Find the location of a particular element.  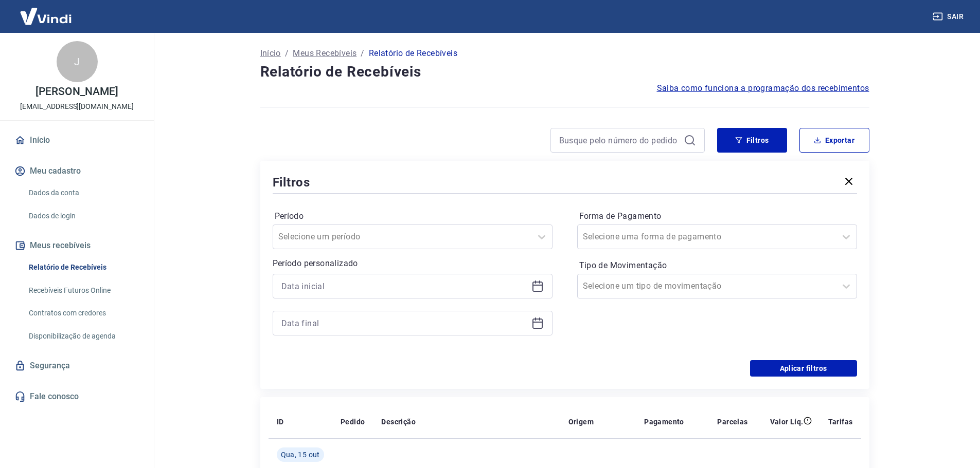

p: Pagamento is located at coordinates (665, 422).